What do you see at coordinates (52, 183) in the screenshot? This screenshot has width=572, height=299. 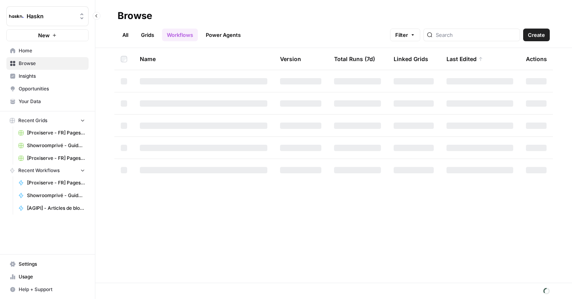 I see `a: [Proxiserve - FR] Pages catégories - 800 mots sans FAQ` at bounding box center [52, 183].